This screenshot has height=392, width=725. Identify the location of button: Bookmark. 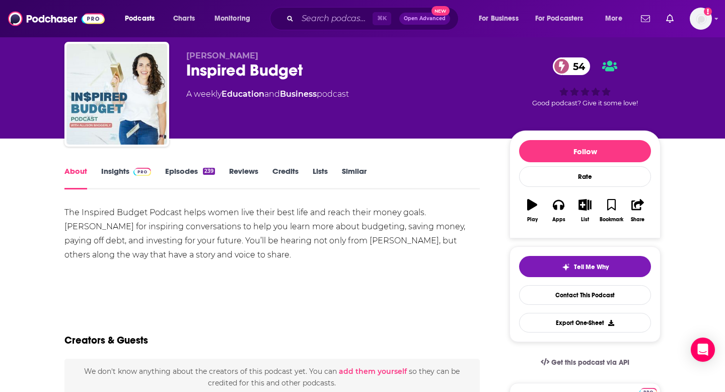
(611, 210).